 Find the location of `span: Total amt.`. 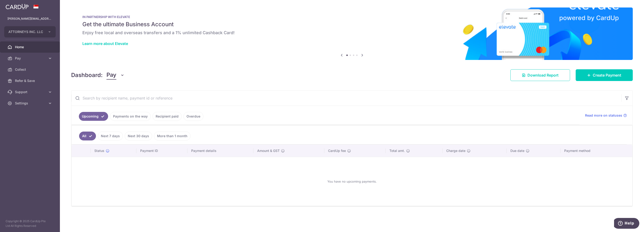

span: Total amt. is located at coordinates (397, 151).